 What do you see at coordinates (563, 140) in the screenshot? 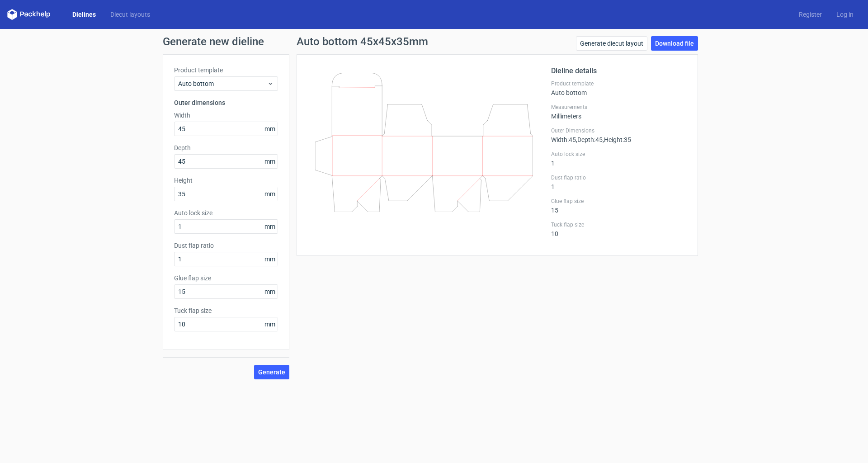
I see `span: Width : 45` at bounding box center [563, 140].